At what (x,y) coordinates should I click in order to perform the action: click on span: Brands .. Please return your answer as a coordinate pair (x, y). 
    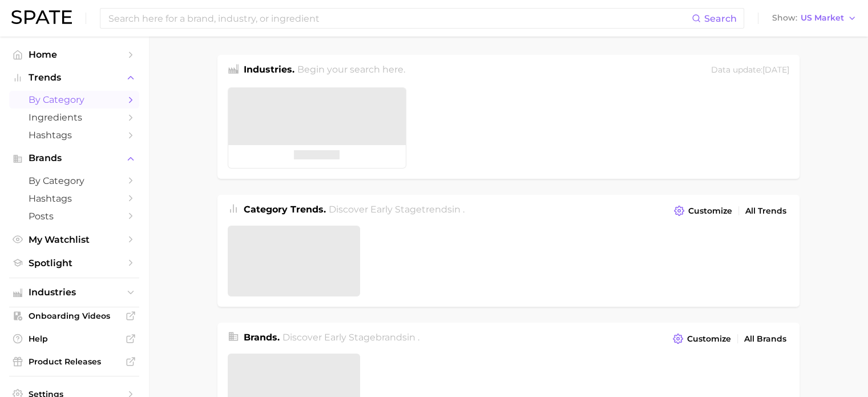
    Looking at the image, I should click on (261, 337).